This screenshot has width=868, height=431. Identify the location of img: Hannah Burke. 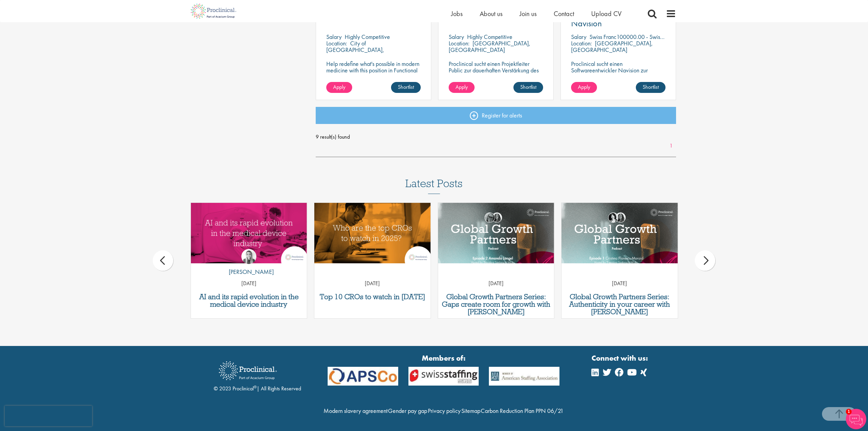
(249, 256).